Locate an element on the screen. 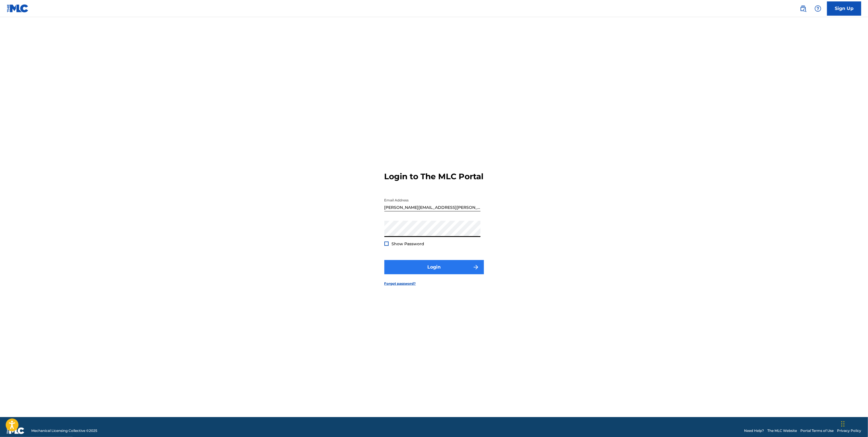  a: Portal Terms of Use is located at coordinates (817, 431).